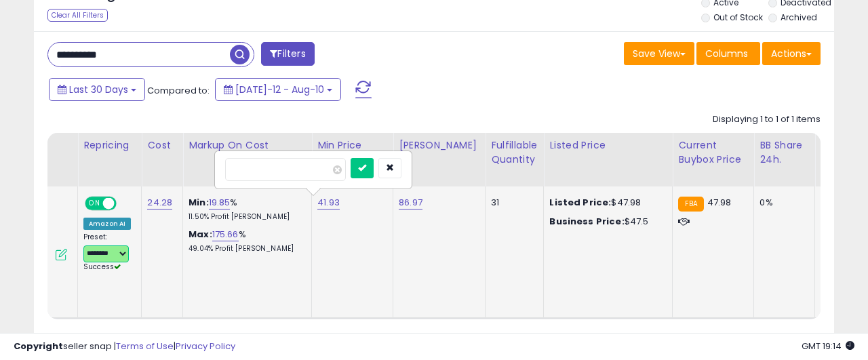 Image resolution: width=868 pixels, height=360 pixels. What do you see at coordinates (713, 153) in the screenshot?
I see `div: Current Buybox Price` at bounding box center [713, 153].